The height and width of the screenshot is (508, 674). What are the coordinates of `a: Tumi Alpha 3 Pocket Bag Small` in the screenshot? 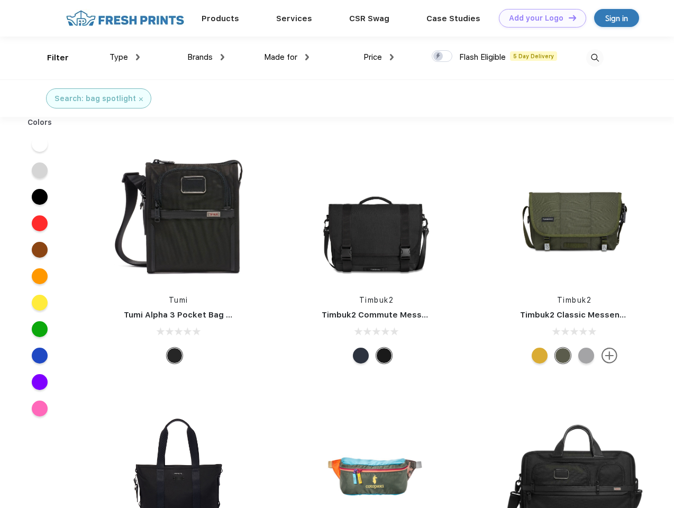 It's located at (186, 315).